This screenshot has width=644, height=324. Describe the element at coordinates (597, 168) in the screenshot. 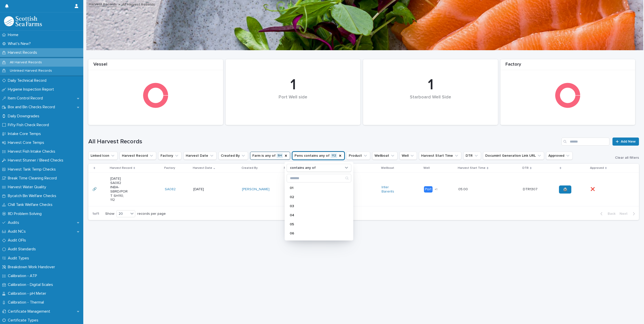

I see `p: Approved` at that location.